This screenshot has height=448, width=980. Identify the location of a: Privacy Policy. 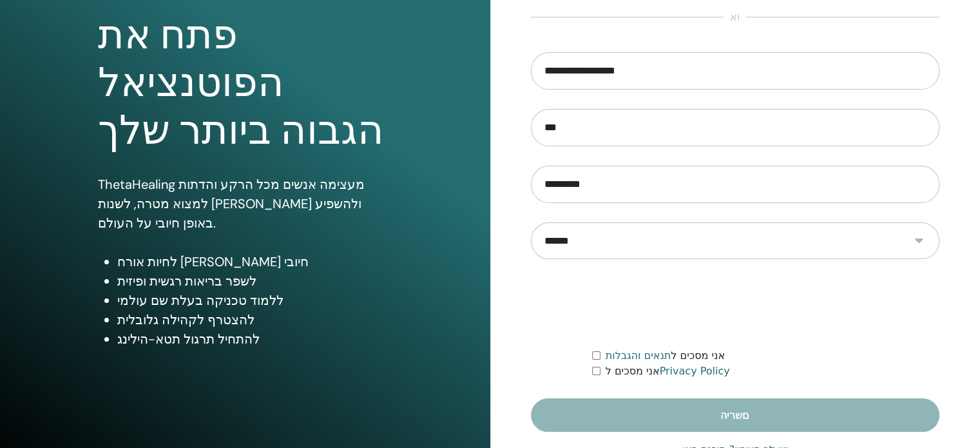
(695, 370).